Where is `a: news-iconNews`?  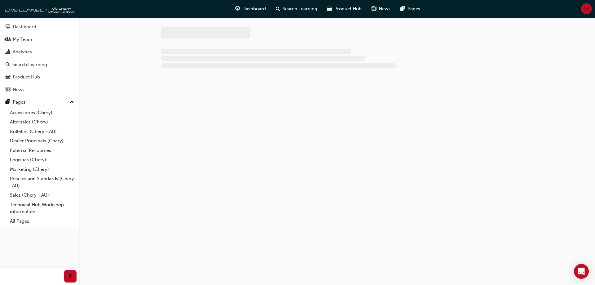
a: news-iconNews is located at coordinates (381, 9).